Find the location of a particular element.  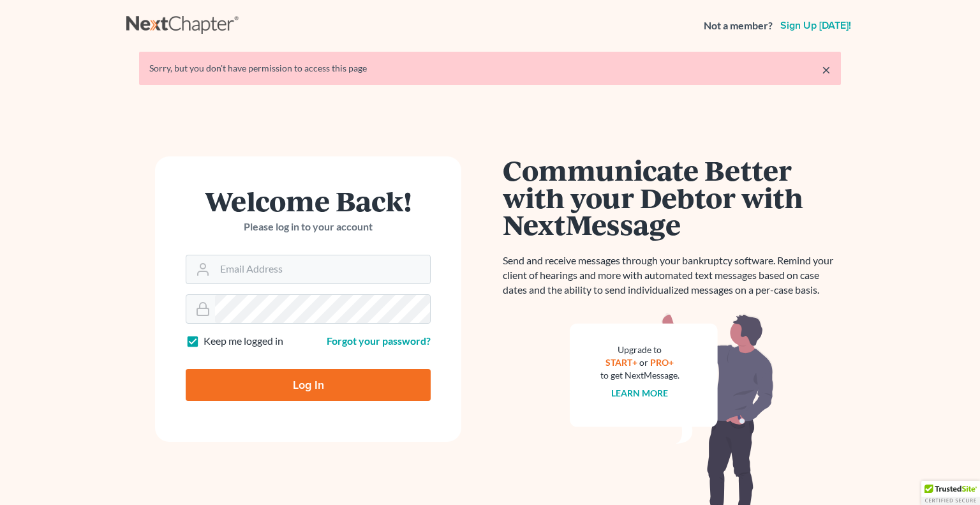

p: Send and receive messages through your bankruptcy software. Remind your client of hearings and mo... is located at coordinates (672, 275).